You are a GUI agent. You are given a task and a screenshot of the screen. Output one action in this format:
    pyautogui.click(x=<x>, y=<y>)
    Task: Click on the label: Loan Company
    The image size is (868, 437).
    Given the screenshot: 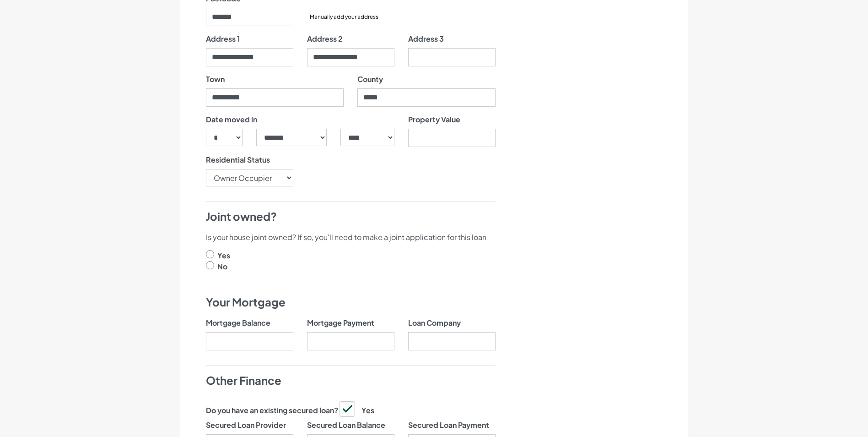 What is the action you would take?
    pyautogui.click(x=434, y=323)
    